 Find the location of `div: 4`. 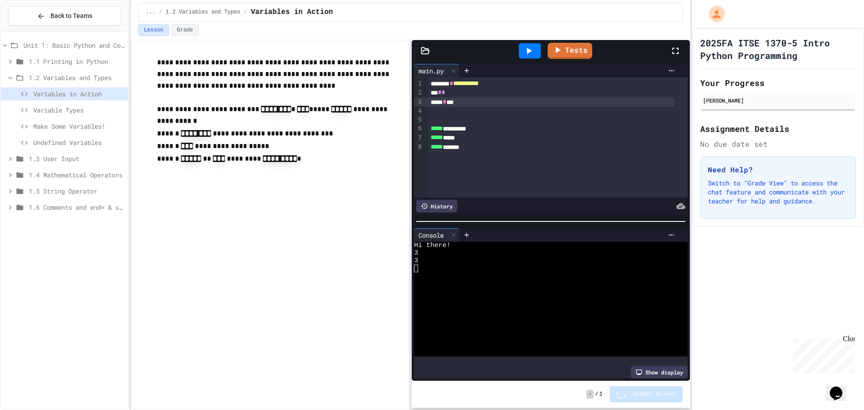

div: 4 is located at coordinates (418, 111).